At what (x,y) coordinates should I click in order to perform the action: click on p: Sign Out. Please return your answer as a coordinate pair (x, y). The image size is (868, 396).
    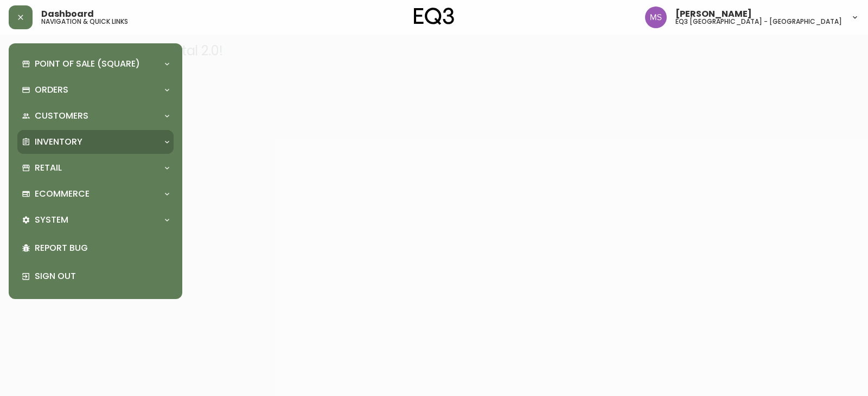
    Looking at the image, I should click on (102, 276).